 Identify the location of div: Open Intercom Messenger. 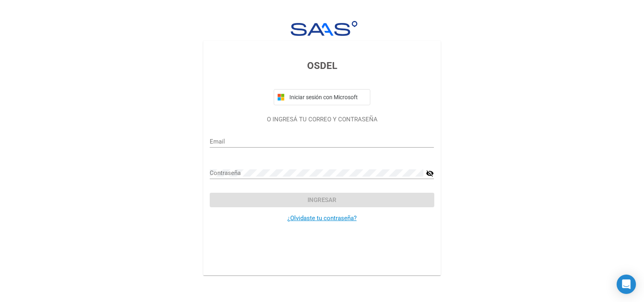
(626, 284).